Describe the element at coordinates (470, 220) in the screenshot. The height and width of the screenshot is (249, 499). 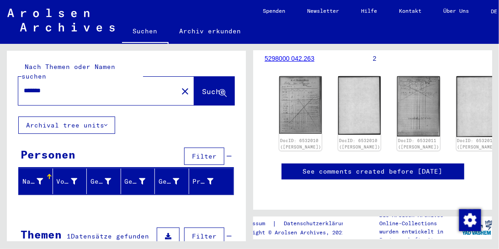
I see `div: Zustimmung ändern` at that location.